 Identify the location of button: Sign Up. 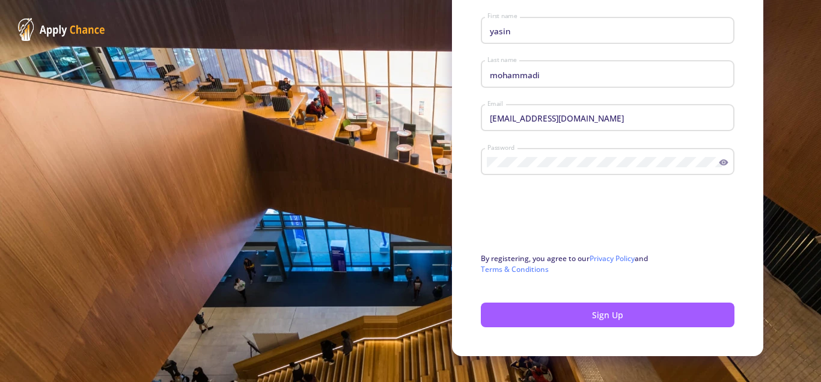
(608, 314).